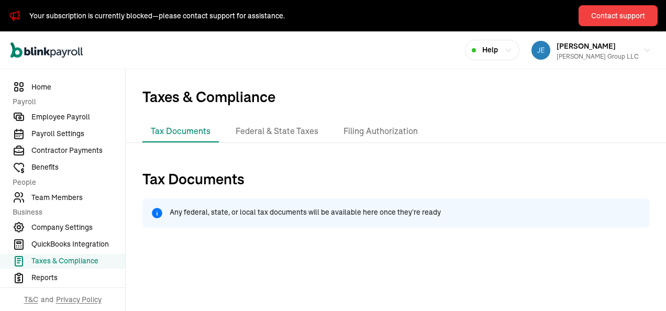 This screenshot has height=311, width=666. What do you see at coordinates (492, 50) in the screenshot?
I see `button: Help` at bounding box center [492, 50].